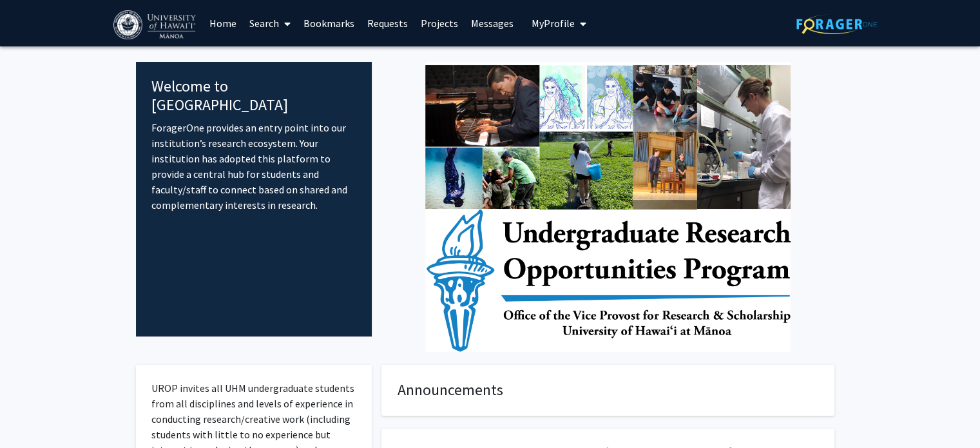  Describe the element at coordinates (492, 23) in the screenshot. I see `a: Messages` at that location.